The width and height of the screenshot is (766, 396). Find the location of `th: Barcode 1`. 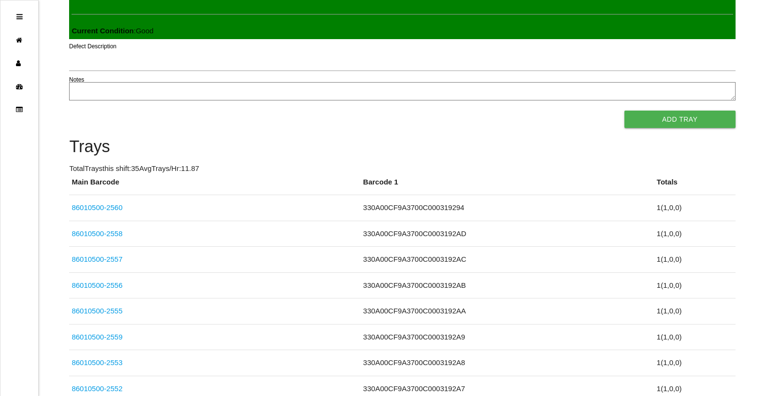

th: Barcode 1 is located at coordinates (507, 186).